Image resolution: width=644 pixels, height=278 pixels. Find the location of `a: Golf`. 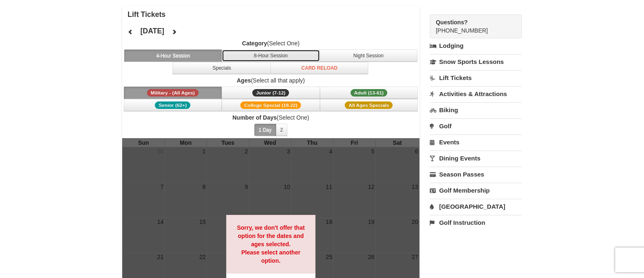

a: Golf is located at coordinates (476, 126).